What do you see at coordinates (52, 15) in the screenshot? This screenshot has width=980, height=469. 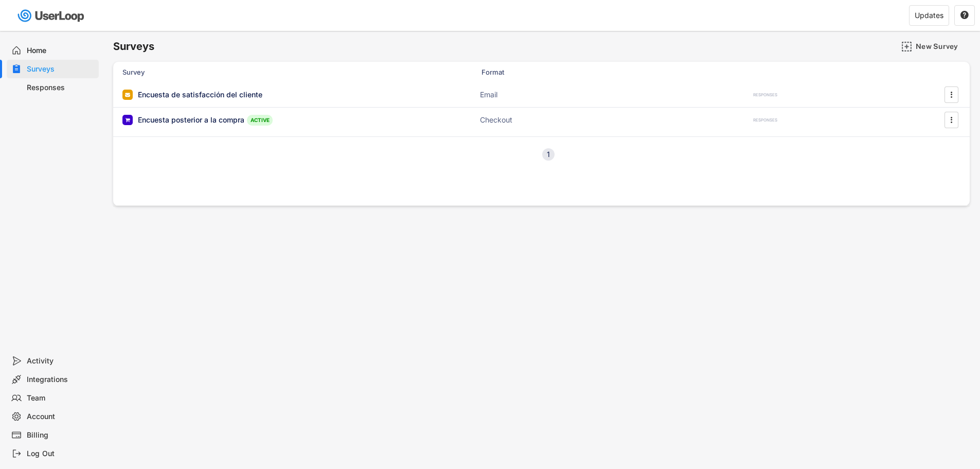 I see `img: userloop-logo-01.svg` at bounding box center [52, 15].